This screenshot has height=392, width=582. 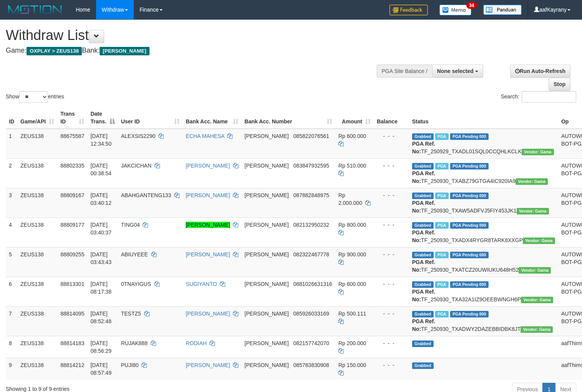 I want to click on th: User ID: activate to sort column ascending, so click(x=150, y=118).